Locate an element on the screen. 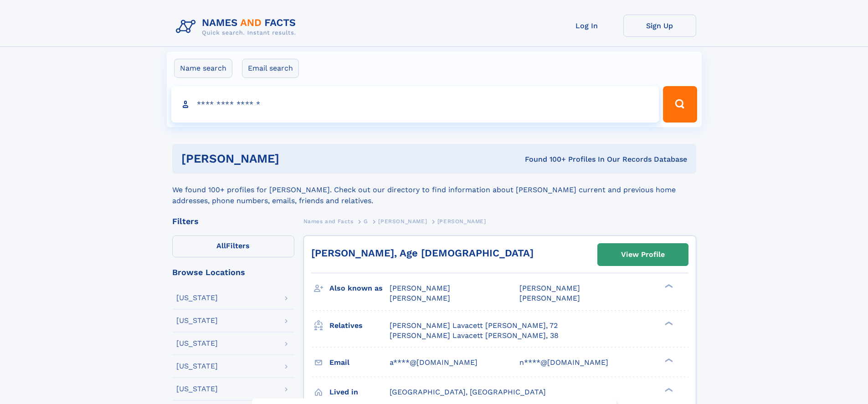  span: All is located at coordinates (221, 246).